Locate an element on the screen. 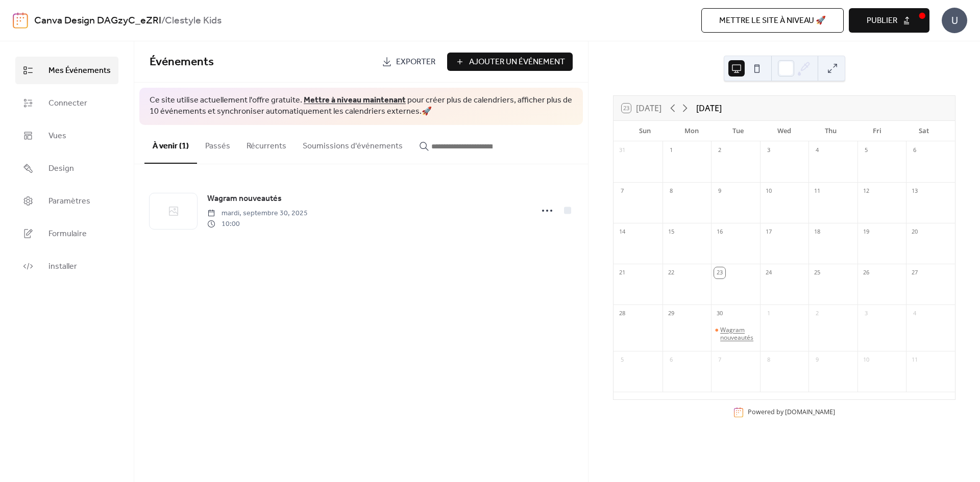 This screenshot has width=980, height=482. div: 14 is located at coordinates (622, 232).